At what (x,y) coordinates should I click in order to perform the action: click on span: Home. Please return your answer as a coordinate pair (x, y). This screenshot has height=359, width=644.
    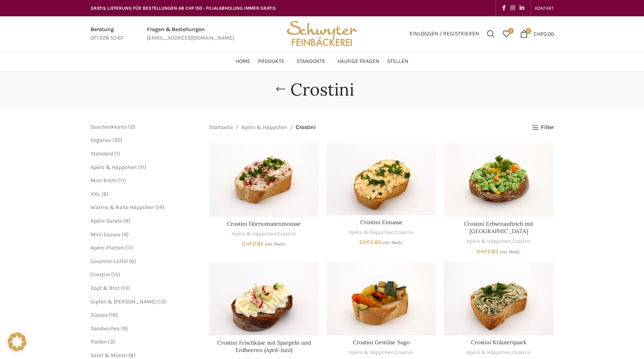
    Looking at the image, I should click on (243, 62).